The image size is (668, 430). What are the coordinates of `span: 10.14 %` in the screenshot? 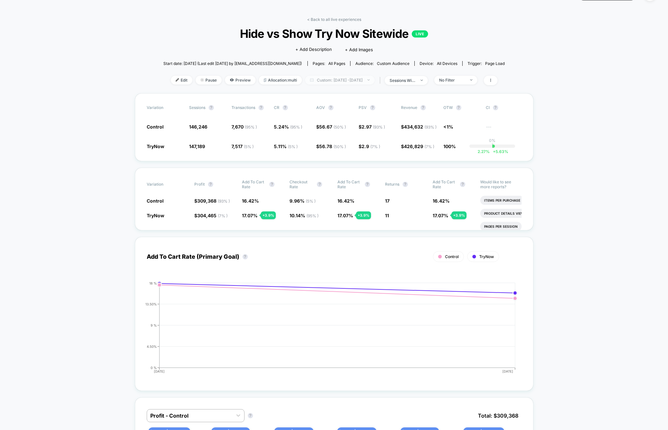 It's located at (304, 215).